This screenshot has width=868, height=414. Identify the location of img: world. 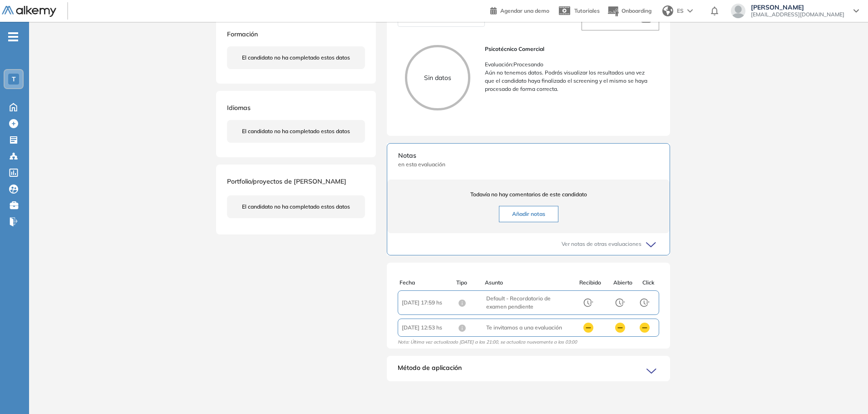
(668, 11).